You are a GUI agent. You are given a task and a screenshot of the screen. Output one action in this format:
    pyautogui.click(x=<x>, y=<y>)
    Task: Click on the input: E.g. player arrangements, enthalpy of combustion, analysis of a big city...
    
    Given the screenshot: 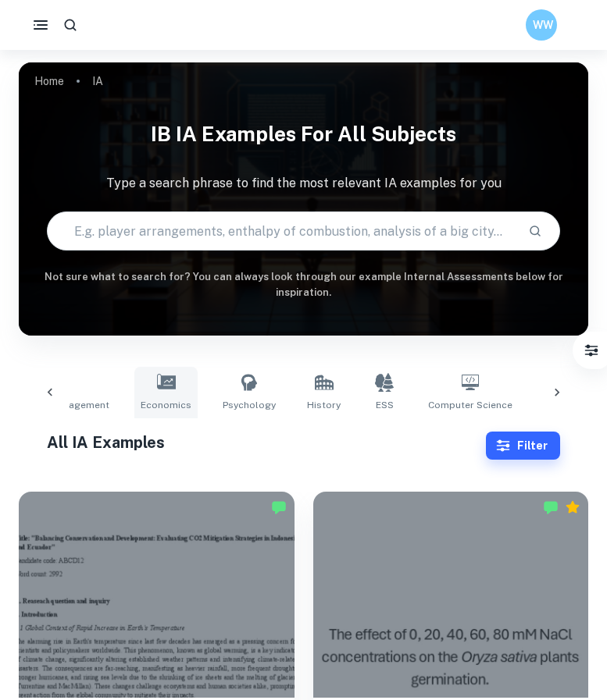 What is the action you would take?
    pyautogui.click(x=281, y=231)
    